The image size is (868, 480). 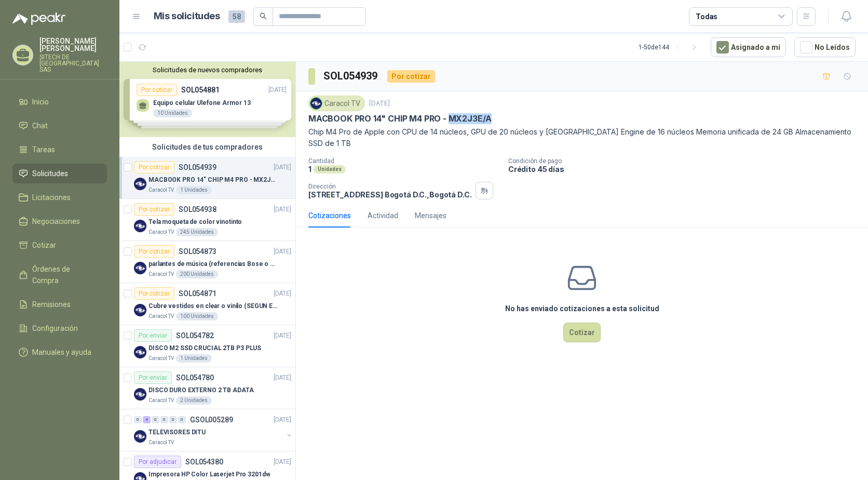 What do you see at coordinates (431, 215) in the screenshot?
I see `div: Mensajes` at bounding box center [431, 215].